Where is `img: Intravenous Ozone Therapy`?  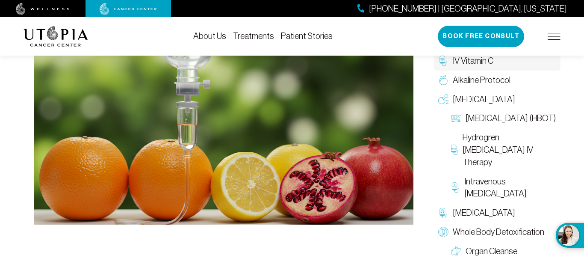 img: Intravenous Ozone Therapy is located at coordinates (455, 187).